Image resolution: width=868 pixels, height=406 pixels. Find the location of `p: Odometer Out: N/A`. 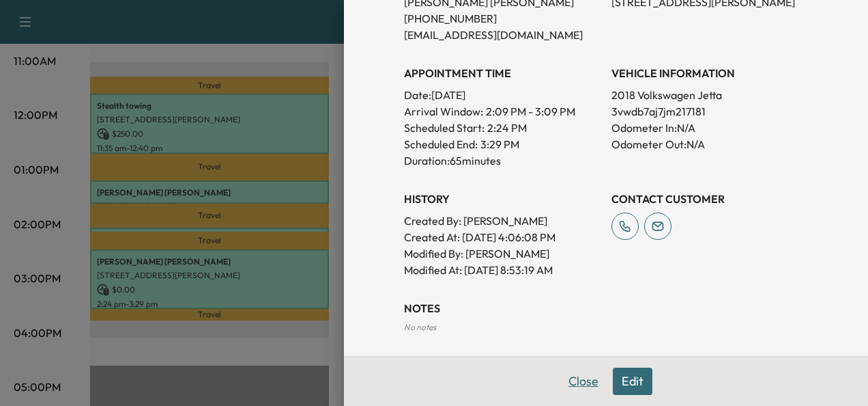

p: Odometer Out: N/A is located at coordinates (710, 144).